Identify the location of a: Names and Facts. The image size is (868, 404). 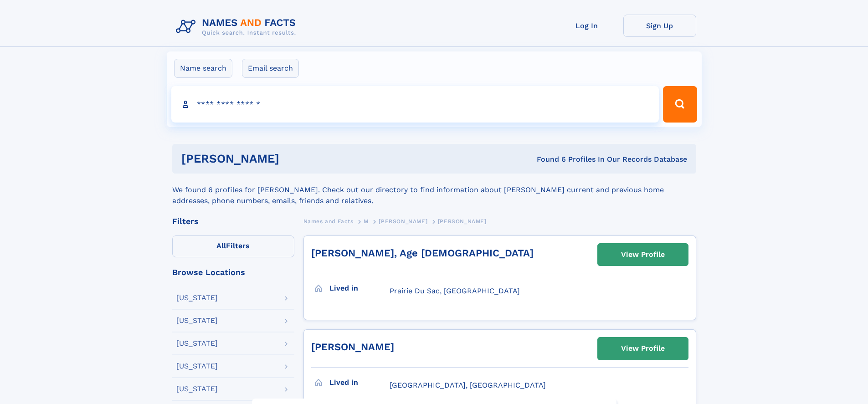
(329, 220).